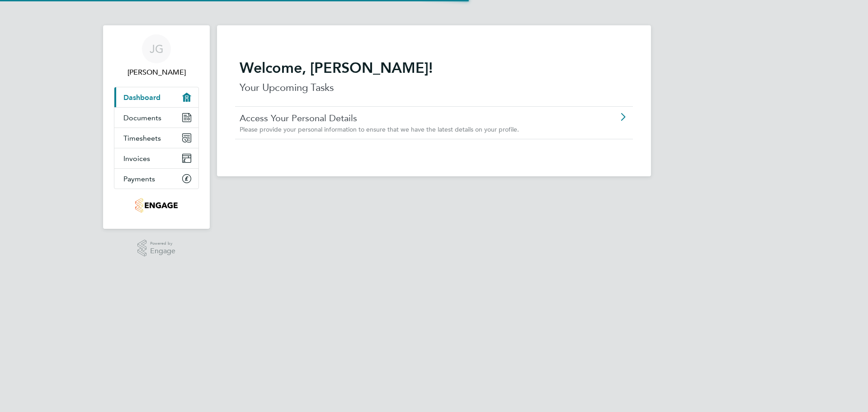 The width and height of the screenshot is (868, 412). Describe the element at coordinates (156, 49) in the screenshot. I see `span: JG` at that location.